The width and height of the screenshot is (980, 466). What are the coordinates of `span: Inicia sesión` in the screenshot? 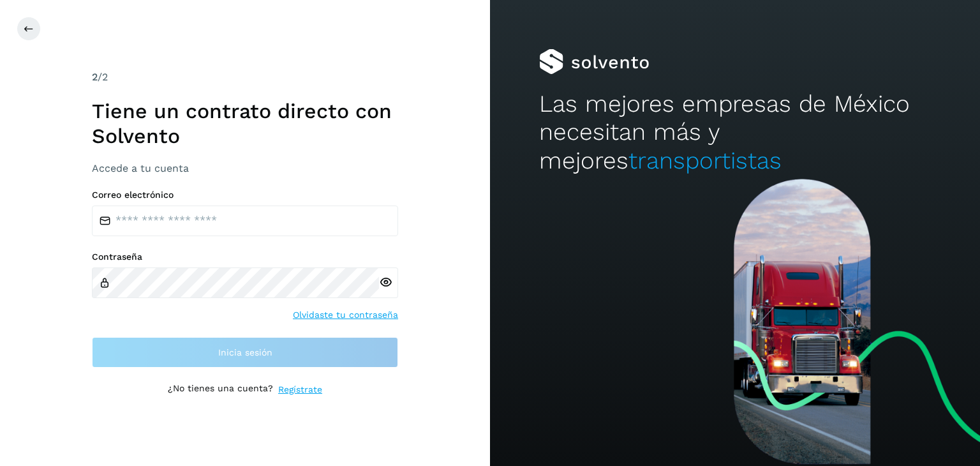 It's located at (245, 352).